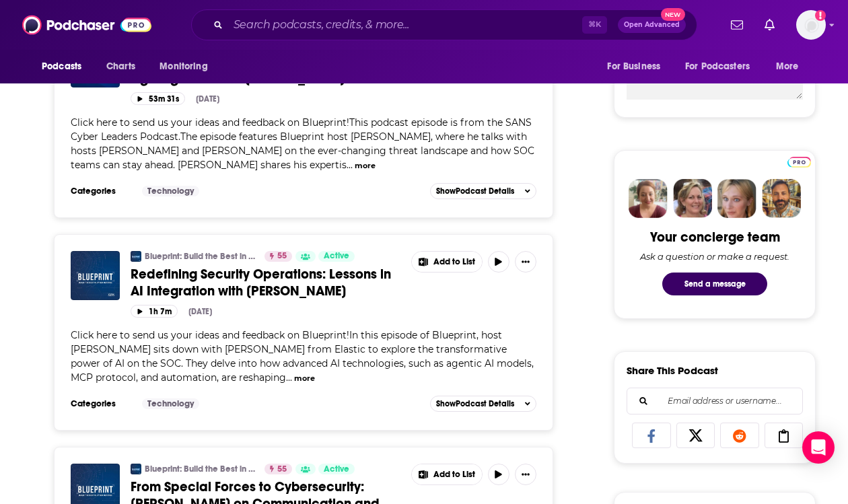 This screenshot has width=848, height=504. I want to click on span: More, so click(788, 67).